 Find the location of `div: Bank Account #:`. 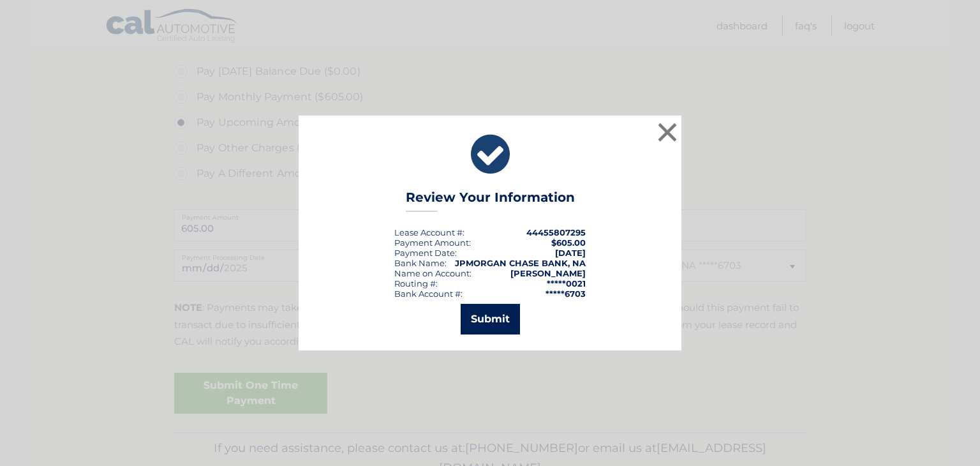

div: Bank Account #: is located at coordinates (429, 294).